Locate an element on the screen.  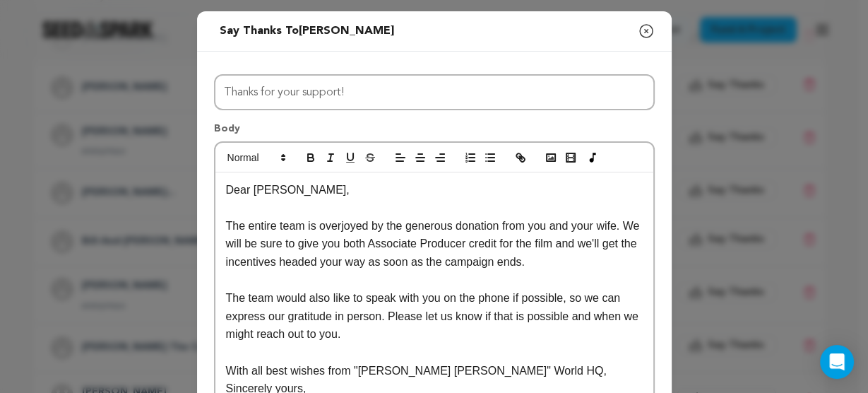
p: Body is located at coordinates (435, 132).